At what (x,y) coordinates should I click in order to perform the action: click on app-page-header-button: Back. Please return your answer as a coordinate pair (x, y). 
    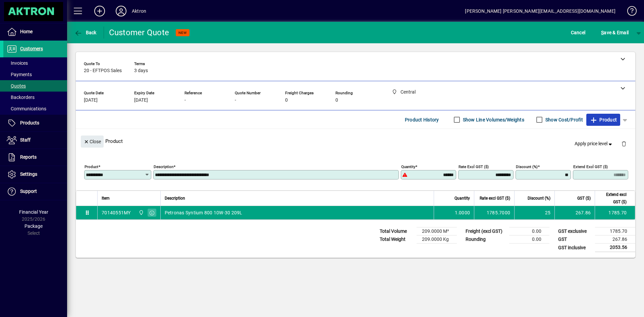
    Looking at the image, I should click on (86, 33).